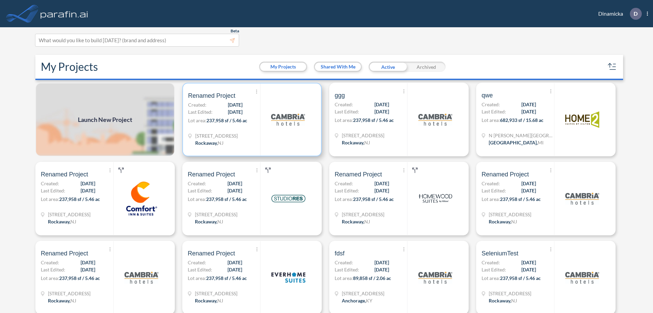 Image resolution: width=653 pixels, height=313 pixels. I want to click on div: Dinamicka, so click(618, 14).